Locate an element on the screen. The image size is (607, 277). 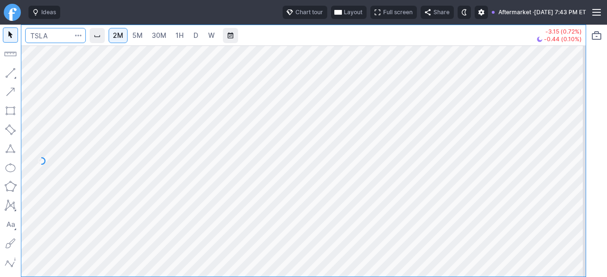
a: 2M is located at coordinates (118, 36).